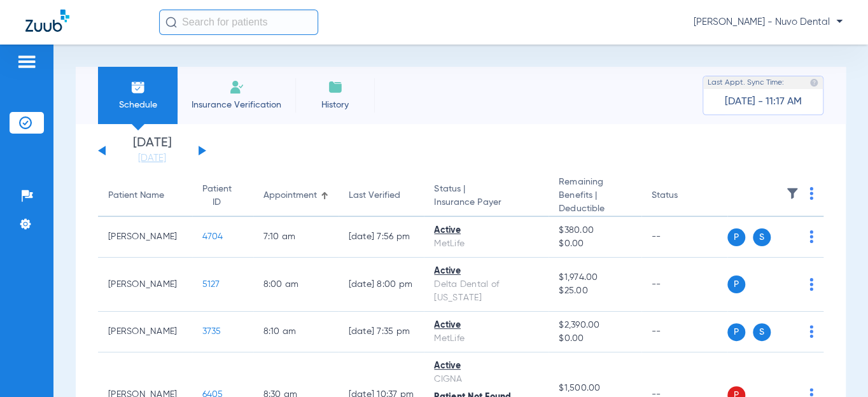 Image resolution: width=868 pixels, height=397 pixels. What do you see at coordinates (335, 105) in the screenshot?
I see `span: History` at bounding box center [335, 105].